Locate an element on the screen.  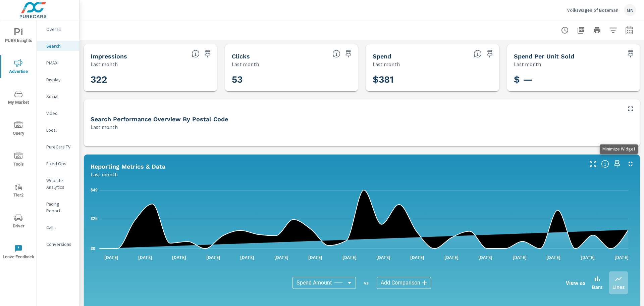
span: Spend Amount is located at coordinates (314, 283).